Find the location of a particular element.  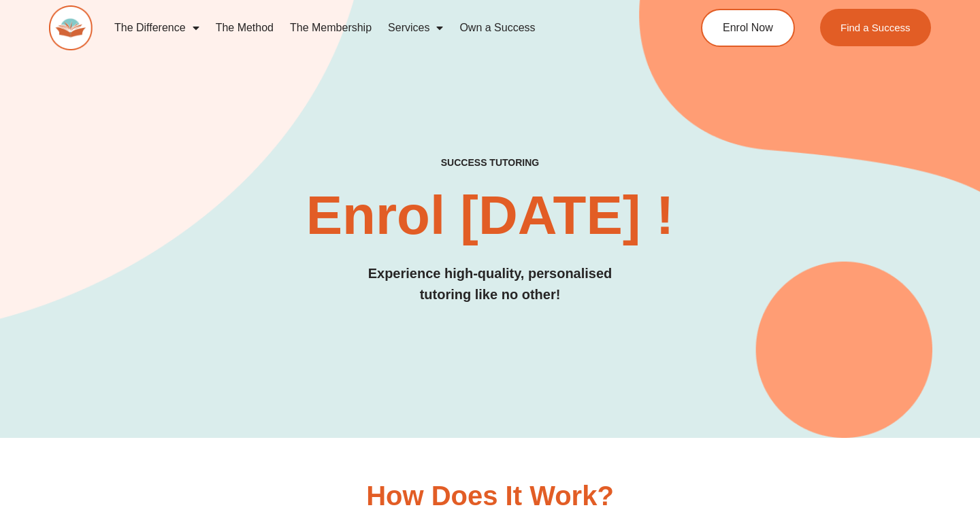

a: Services is located at coordinates (415, 28).